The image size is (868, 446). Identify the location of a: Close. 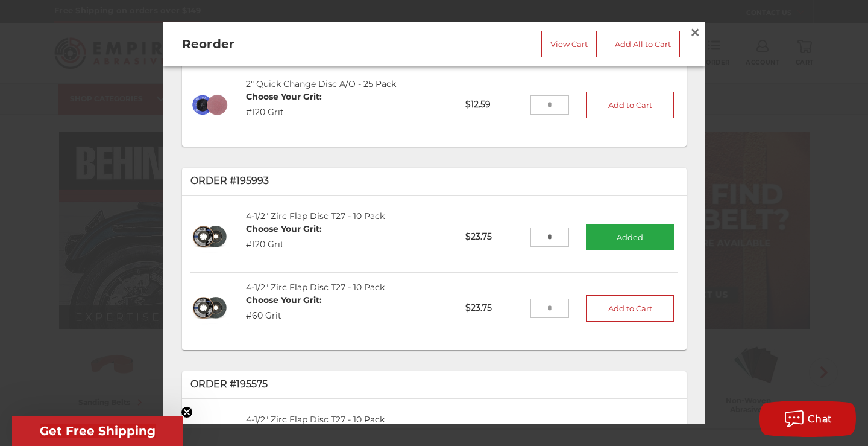
(695, 32).